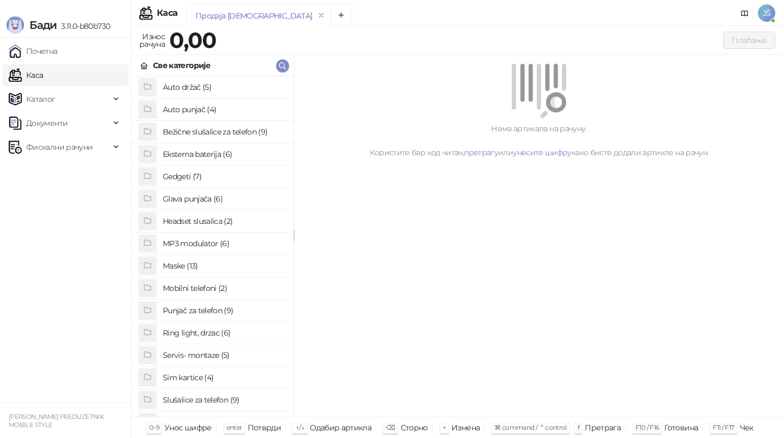 The image size is (784, 438). Describe the element at coordinates (321, 15) in the screenshot. I see `button: remove` at that location.